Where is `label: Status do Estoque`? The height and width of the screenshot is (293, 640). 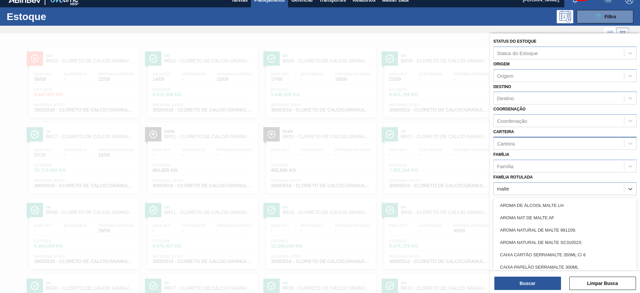
label: Status do Estoque is located at coordinates (515, 41).